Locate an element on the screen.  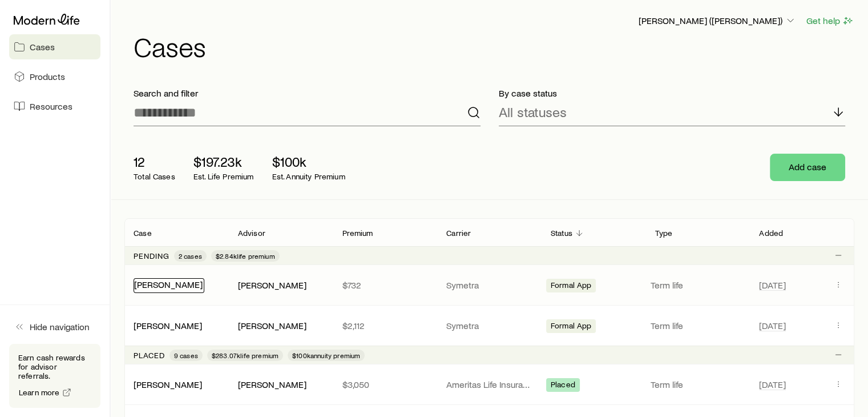
p: Advisor is located at coordinates (252, 233).